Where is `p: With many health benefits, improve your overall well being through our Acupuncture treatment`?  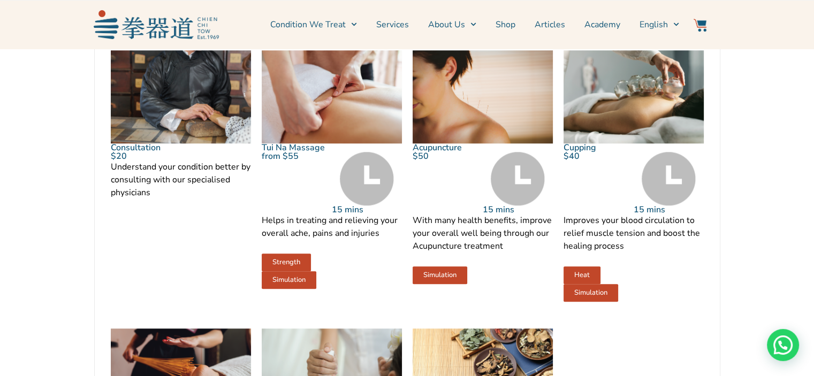 p: With many health benefits, improve your overall well being through our Acupuncture treatment is located at coordinates (483, 233).